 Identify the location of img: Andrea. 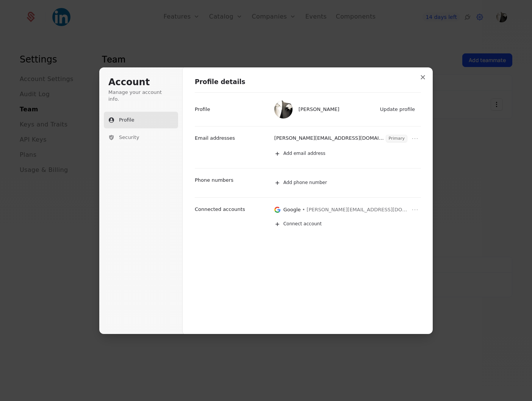
(283, 109).